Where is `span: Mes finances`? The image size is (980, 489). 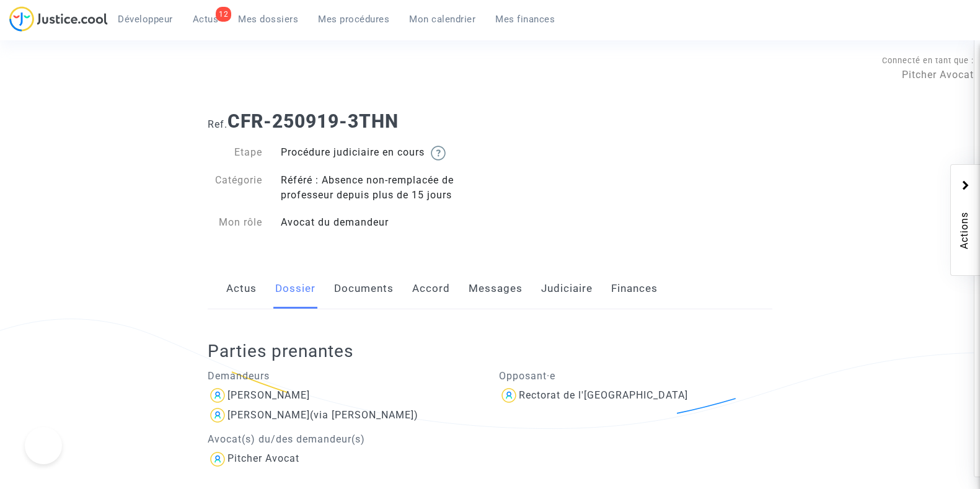 span: Mes finances is located at coordinates (525, 19).